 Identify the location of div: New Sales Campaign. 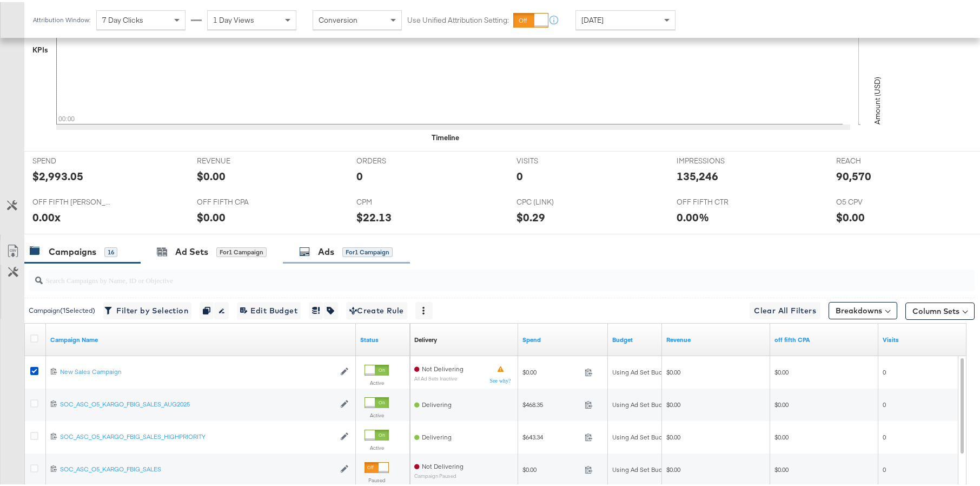
(198, 370).